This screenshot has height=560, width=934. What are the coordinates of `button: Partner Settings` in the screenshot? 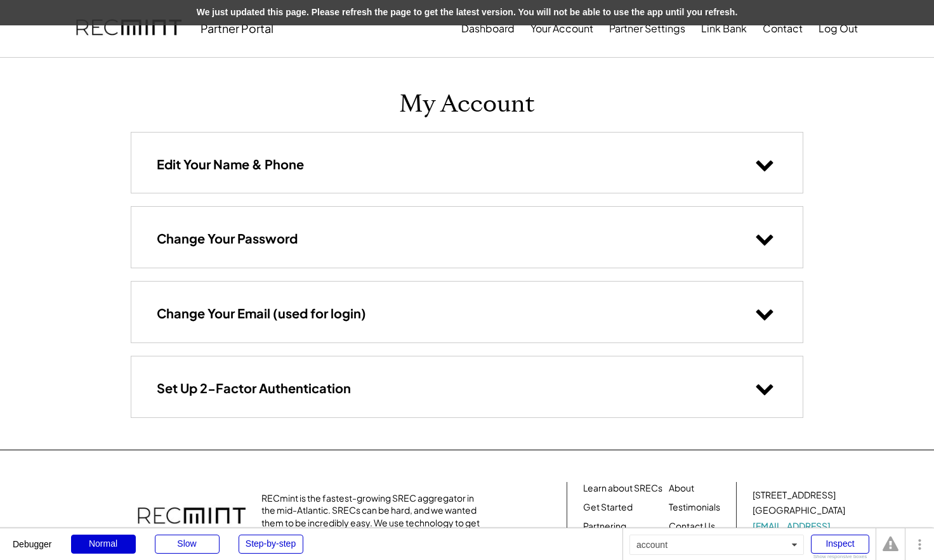 It's located at (647, 28).